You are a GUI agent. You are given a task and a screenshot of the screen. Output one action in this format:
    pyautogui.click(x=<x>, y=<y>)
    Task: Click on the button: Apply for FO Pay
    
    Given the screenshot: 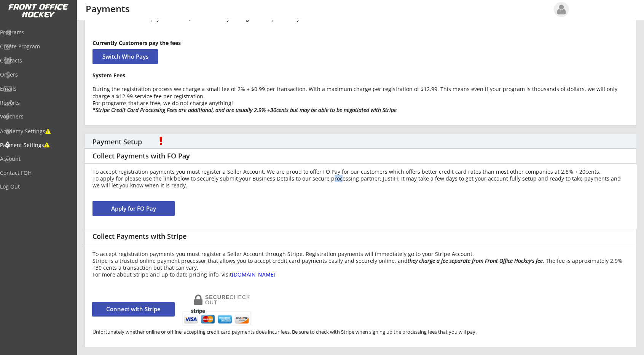 What is the action you would take?
    pyautogui.click(x=134, y=208)
    